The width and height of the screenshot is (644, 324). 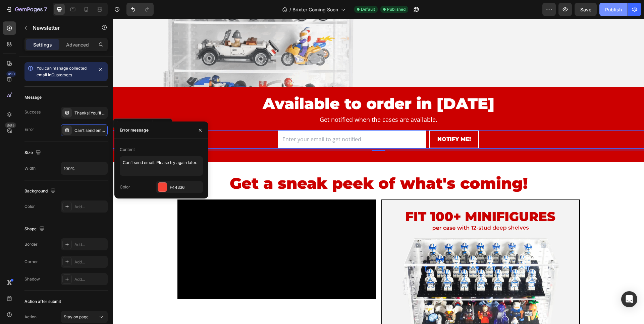 What do you see at coordinates (613, 9) in the screenshot?
I see `button: Publish` at bounding box center [613, 9].